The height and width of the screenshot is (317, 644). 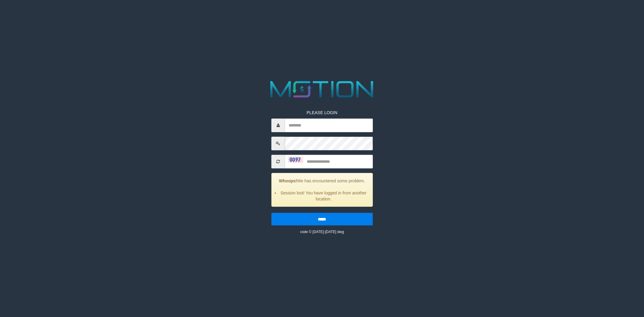 I want to click on p: PLEASE LOGIN, so click(x=322, y=112).